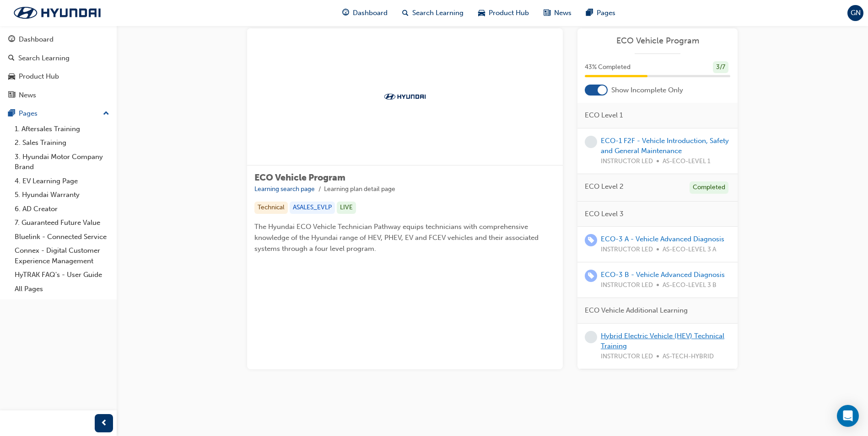  I want to click on span: ECO Vehicle Additional Learning, so click(636, 310).